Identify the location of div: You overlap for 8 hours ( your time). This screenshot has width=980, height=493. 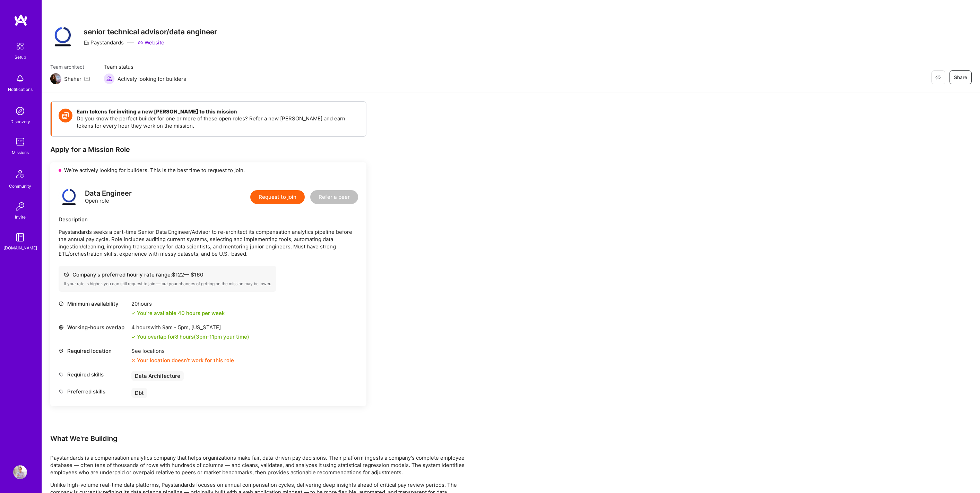
(193, 336).